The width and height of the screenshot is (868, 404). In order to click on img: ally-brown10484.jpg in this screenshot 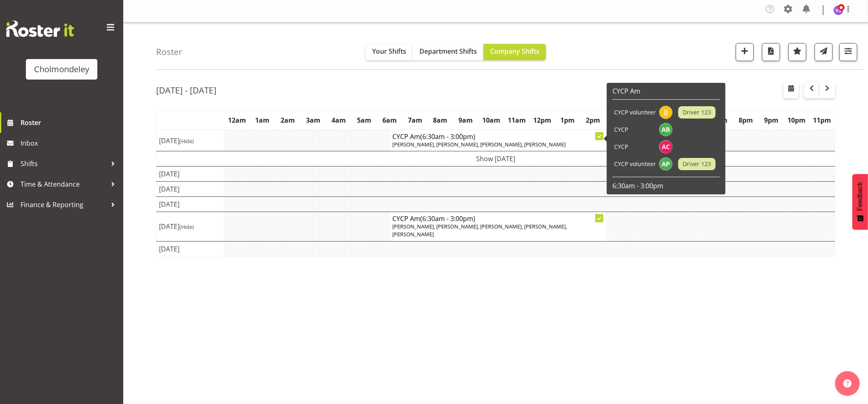, I will do `click(666, 130)`.